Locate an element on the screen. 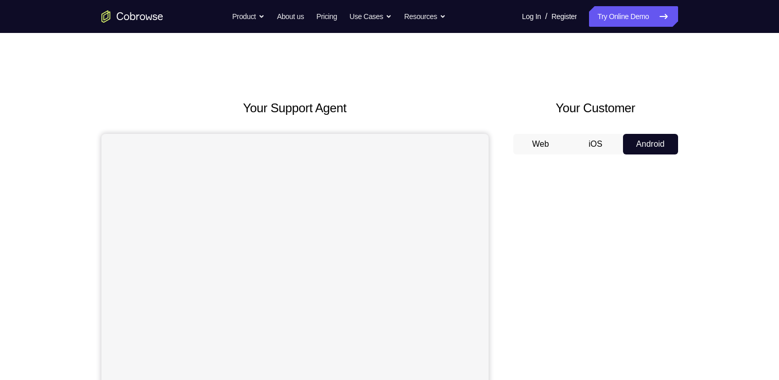 This screenshot has width=779, height=380. a: About us is located at coordinates (290, 16).